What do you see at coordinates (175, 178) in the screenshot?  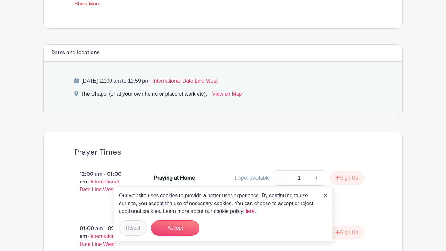 I see `div: Praying at Home` at bounding box center [175, 178].